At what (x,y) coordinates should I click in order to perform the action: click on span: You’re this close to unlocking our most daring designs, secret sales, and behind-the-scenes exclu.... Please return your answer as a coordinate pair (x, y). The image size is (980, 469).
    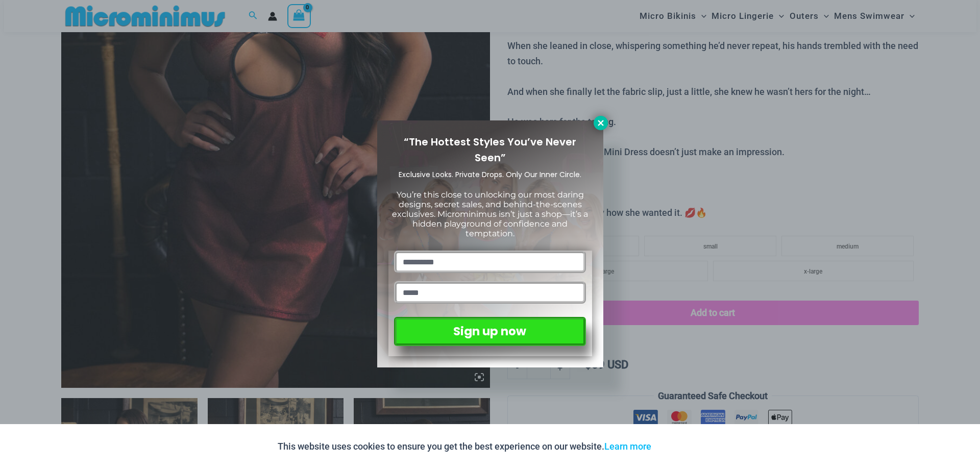
    Looking at the image, I should click on (490, 214).